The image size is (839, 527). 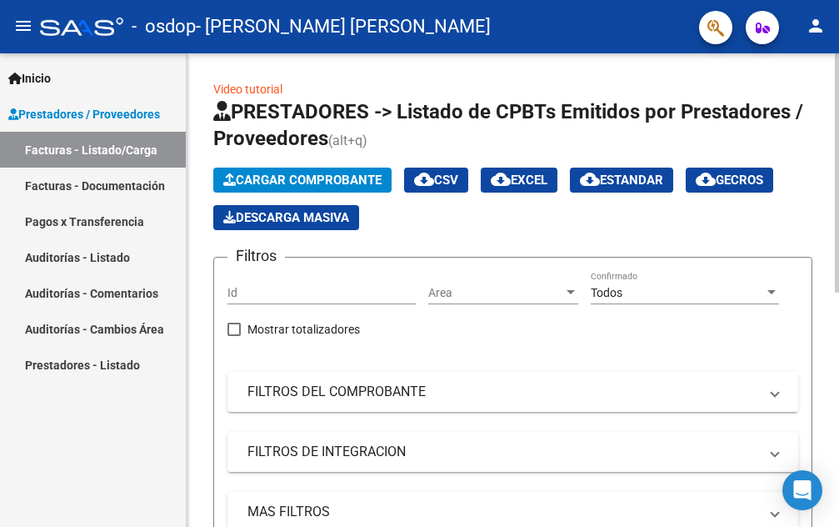 I want to click on button: Cargar Comprobante, so click(x=303, y=180).